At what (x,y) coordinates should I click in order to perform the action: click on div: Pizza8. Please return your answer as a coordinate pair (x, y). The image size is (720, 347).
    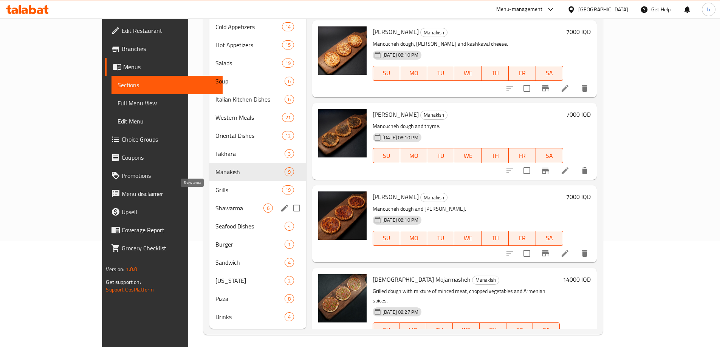
    Looking at the image, I should click on (258, 299).